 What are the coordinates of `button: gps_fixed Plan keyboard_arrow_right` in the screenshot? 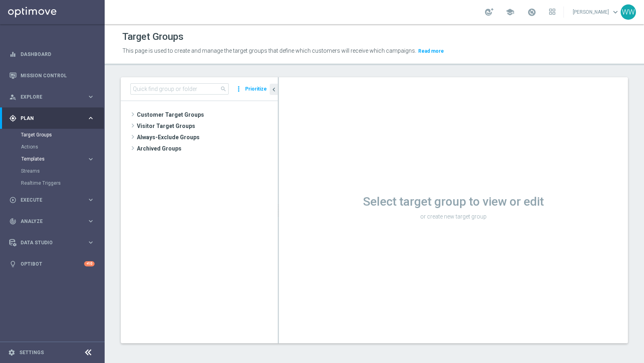 It's located at (52, 118).